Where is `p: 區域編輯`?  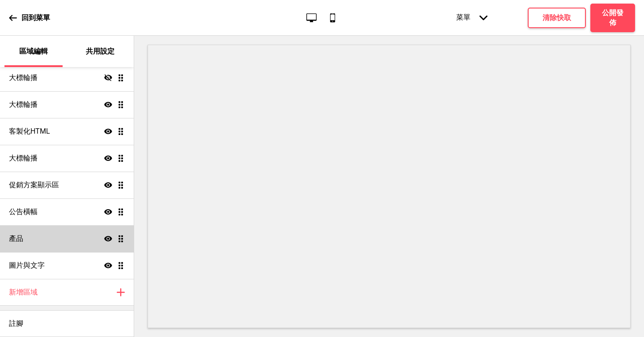 p: 區域編輯 is located at coordinates (33, 51).